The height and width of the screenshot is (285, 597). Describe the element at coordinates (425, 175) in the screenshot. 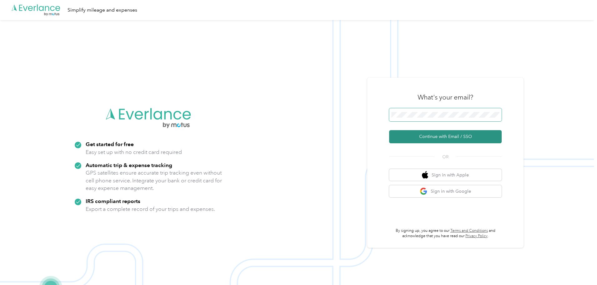

I see `img: apple logo` at that location.